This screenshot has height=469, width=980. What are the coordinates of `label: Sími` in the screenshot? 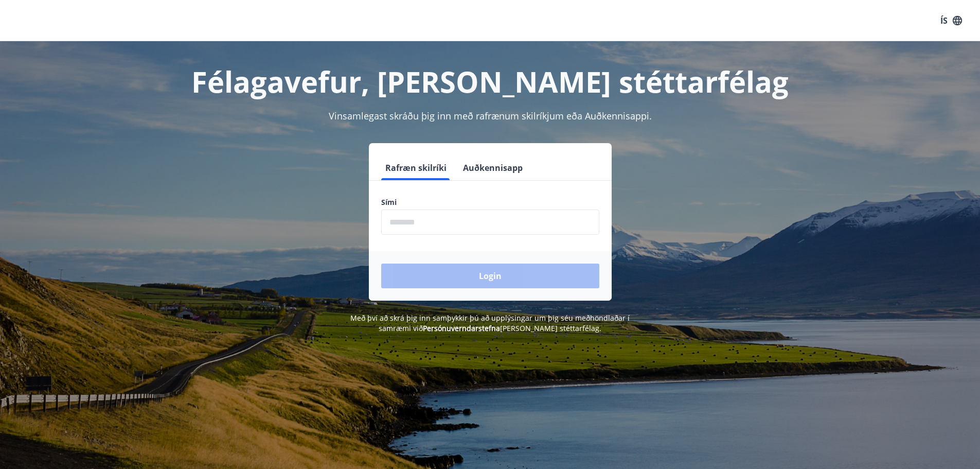 It's located at (490, 202).